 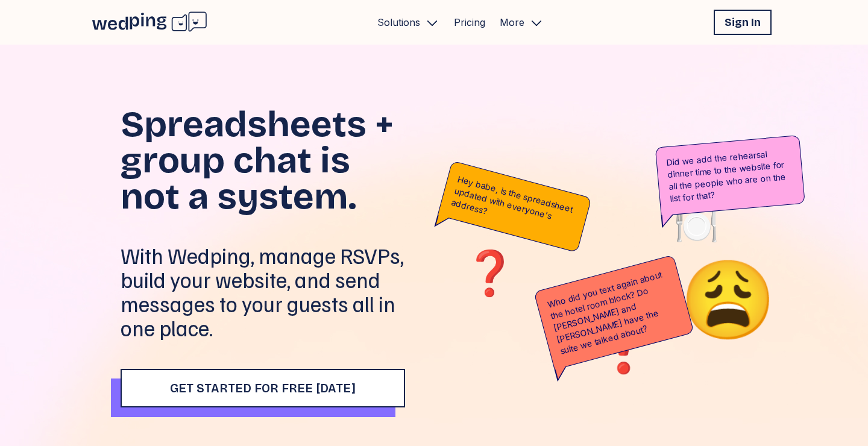 I want to click on a: Pricing, so click(x=470, y=23).